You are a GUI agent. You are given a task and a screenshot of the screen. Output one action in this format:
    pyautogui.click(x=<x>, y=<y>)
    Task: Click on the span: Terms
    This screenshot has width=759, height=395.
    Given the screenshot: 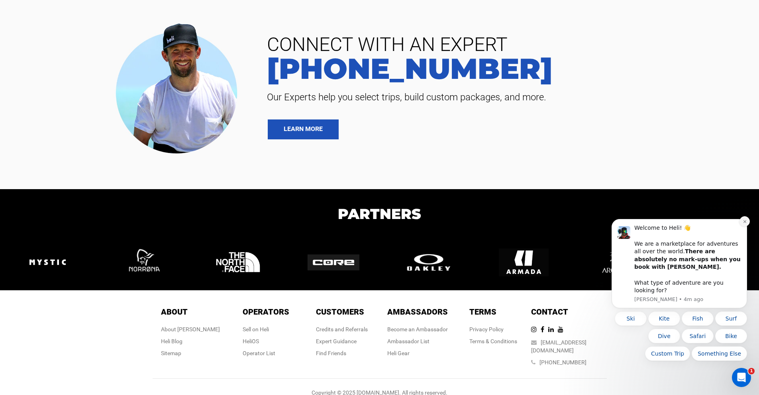 What is the action you would take?
    pyautogui.click(x=483, y=312)
    